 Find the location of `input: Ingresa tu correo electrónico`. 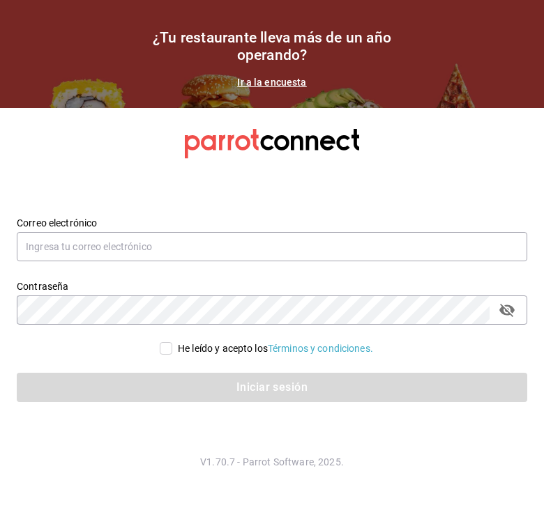

input: Ingresa tu correo electrónico is located at coordinates (272, 247).